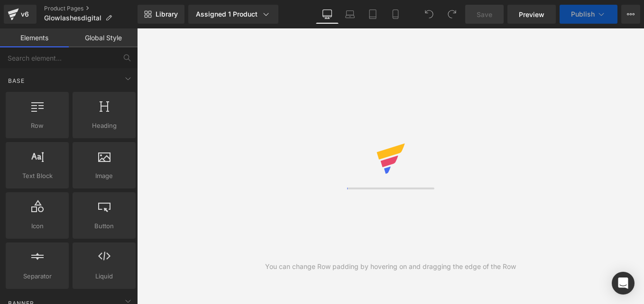  I want to click on span: Icon, so click(37, 226).